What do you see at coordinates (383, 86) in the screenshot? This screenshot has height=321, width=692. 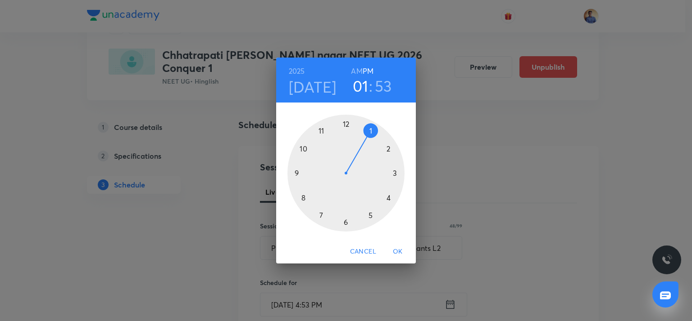 I see `button: 53` at bounding box center [383, 86].